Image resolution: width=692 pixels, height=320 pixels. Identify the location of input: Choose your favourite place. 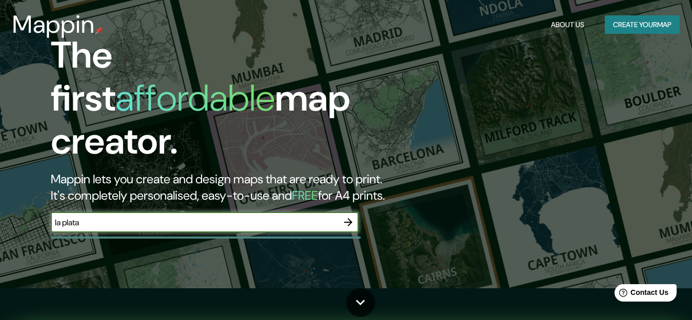
(194, 223).